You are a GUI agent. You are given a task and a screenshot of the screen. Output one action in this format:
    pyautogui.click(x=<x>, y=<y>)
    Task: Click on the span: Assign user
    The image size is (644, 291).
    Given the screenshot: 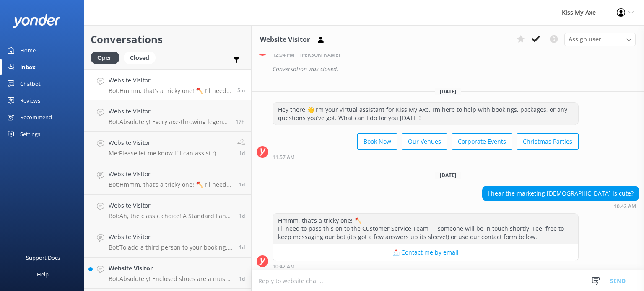 What is the action you would take?
    pyautogui.click(x=585, y=39)
    